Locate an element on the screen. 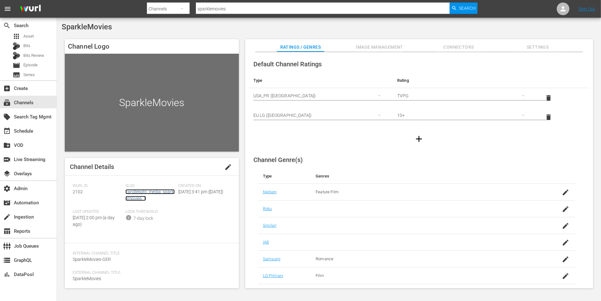  div: Bits is located at coordinates (16, 46).